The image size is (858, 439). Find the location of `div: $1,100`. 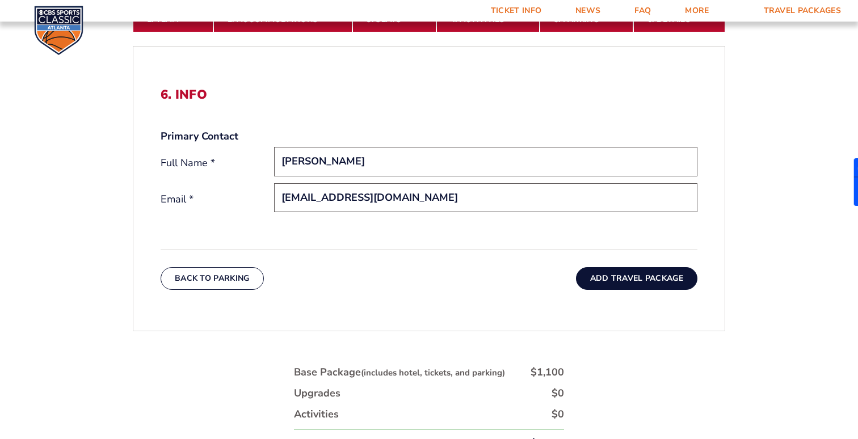

div: $1,100 is located at coordinates (547, 372).